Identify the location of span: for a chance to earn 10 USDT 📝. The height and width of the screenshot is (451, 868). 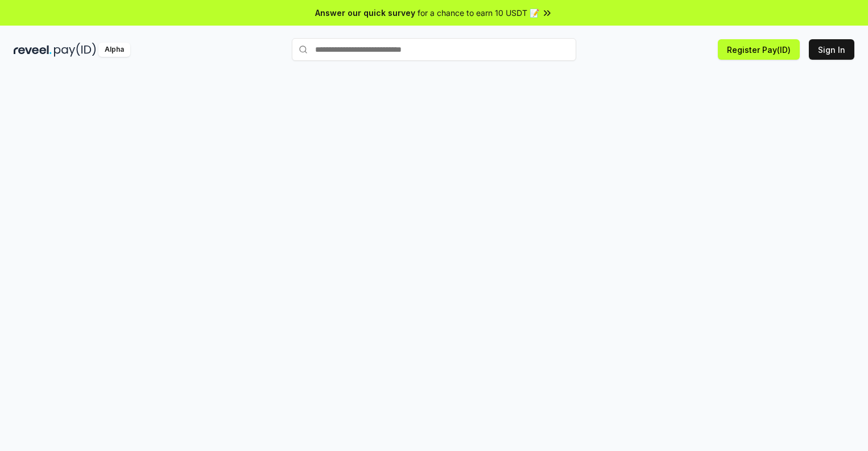
(479, 13).